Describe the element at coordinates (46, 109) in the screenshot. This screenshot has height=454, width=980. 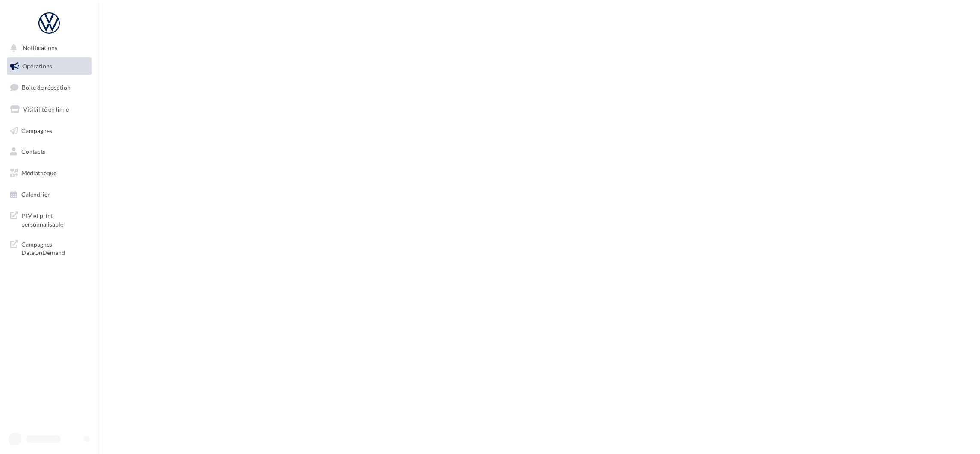
I see `span: Visibilité en ligne` at that location.